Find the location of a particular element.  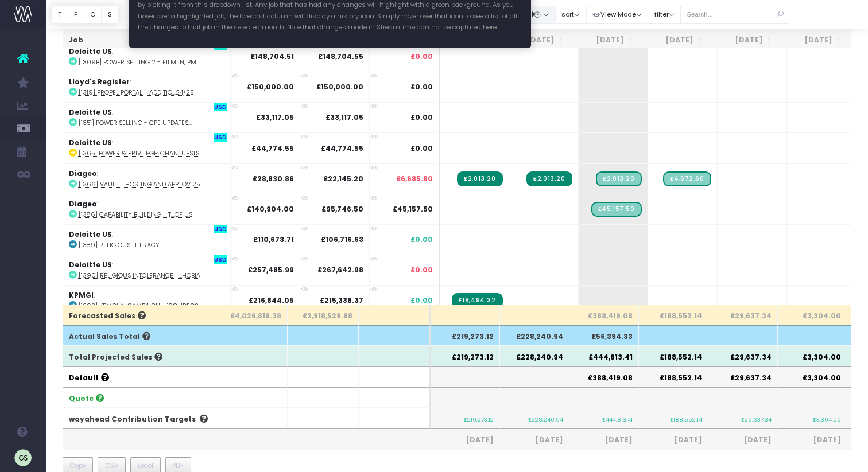

th: Total Projected Sales is located at coordinates (139, 356).